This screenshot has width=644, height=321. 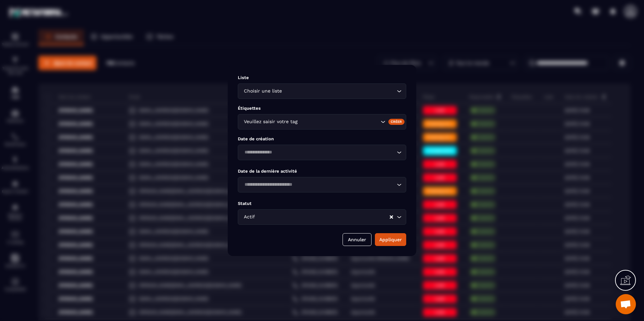 I want to click on div: Ouvrir le chat, so click(x=626, y=304).